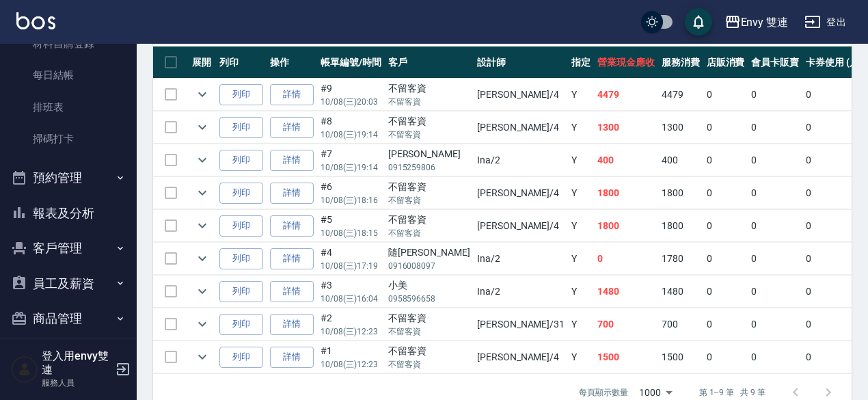  I want to click on th: 指定, so click(581, 62).